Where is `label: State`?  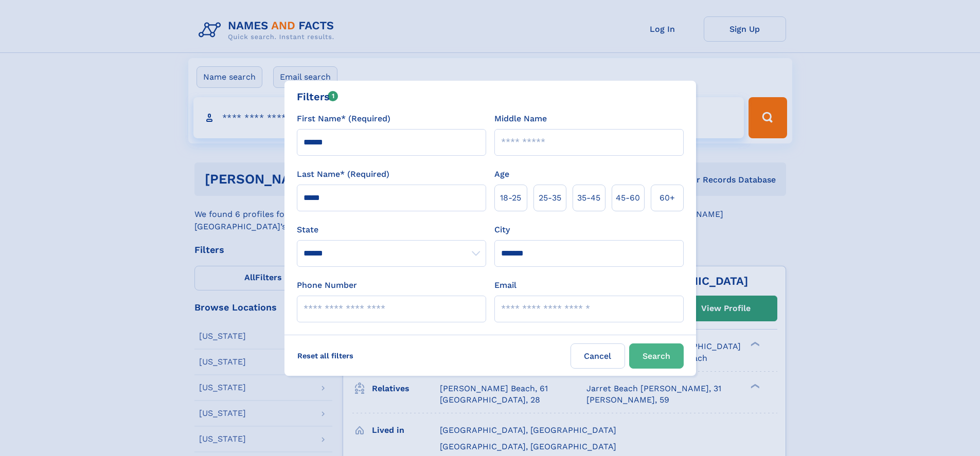 label: State is located at coordinates (392, 230).